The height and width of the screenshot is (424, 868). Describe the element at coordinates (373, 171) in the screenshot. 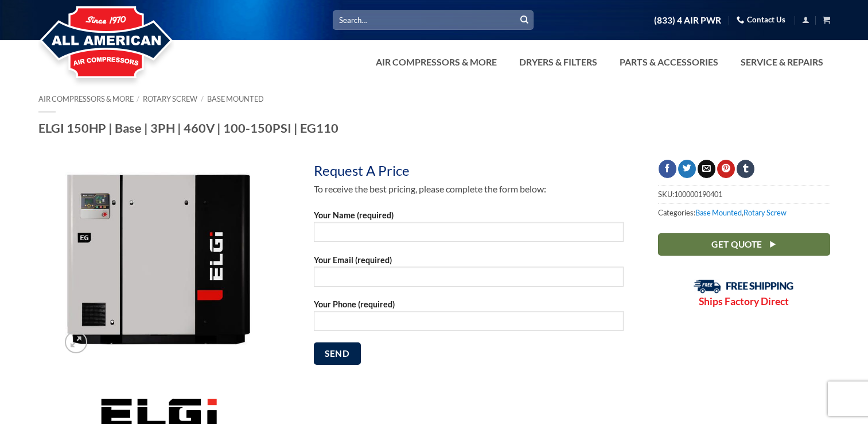

I see `div: Request A Price` at that location.